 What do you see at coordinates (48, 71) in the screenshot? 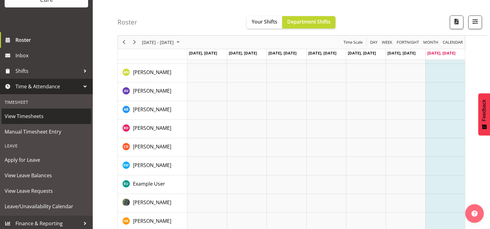
I see `span: Shifts` at bounding box center [48, 71].